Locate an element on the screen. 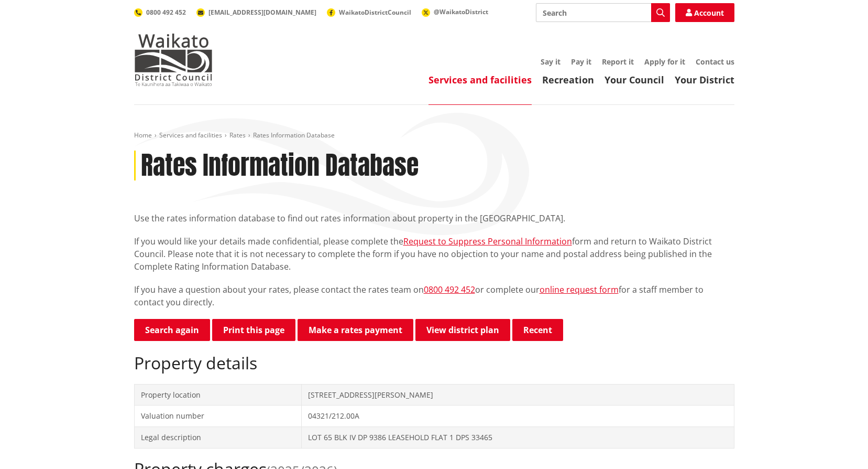  input: Search input is located at coordinates (603, 12).